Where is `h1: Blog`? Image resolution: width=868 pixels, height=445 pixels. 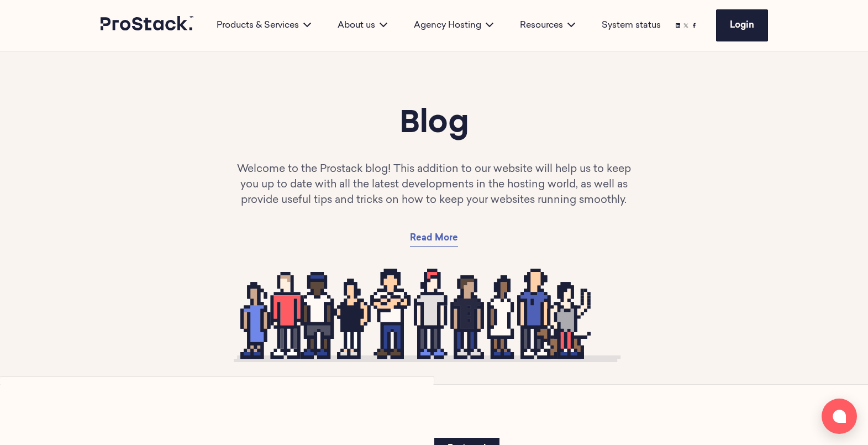 h1: Blog is located at coordinates (434, 125).